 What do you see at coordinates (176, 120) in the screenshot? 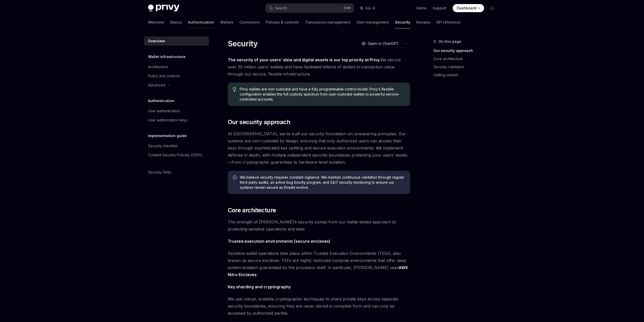
I see `a: User authorization keys` at bounding box center [176, 120].